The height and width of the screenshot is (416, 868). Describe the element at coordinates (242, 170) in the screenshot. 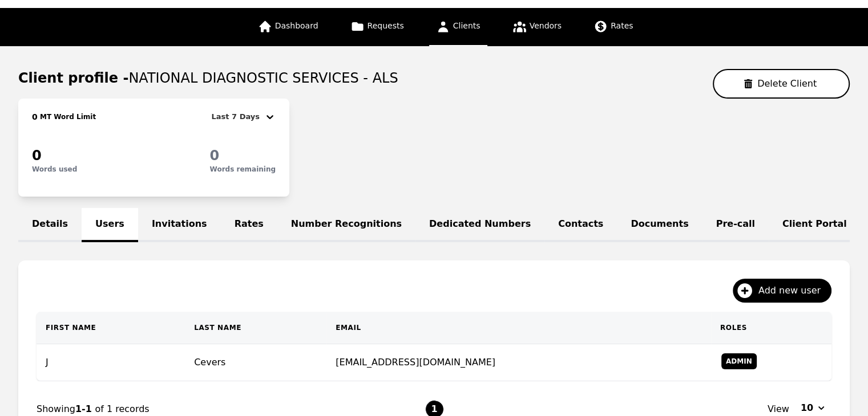

I see `p: Words remaining` at that location.